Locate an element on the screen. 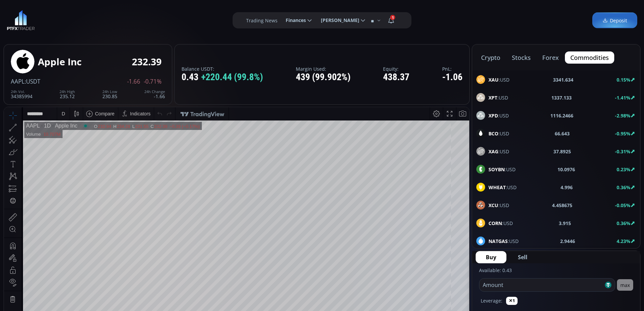 This screenshot has height=311, width=644. span: 14:20:49 (UTC) is located at coordinates (404, 275).